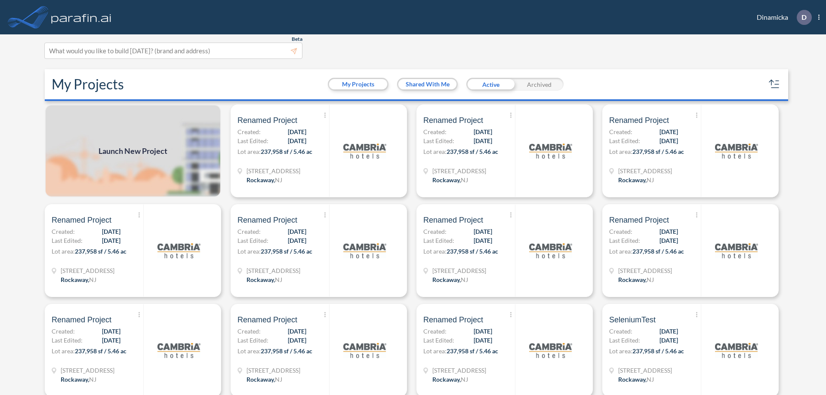 Image resolution: width=826 pixels, height=395 pixels. What do you see at coordinates (358, 84) in the screenshot?
I see `button: My Projects` at bounding box center [358, 84].